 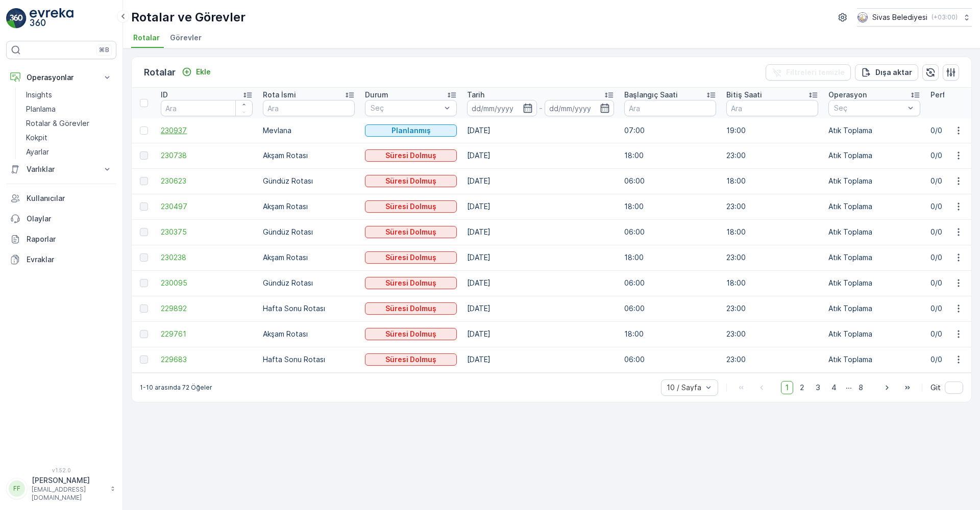 I want to click on a: 229892, so click(x=207, y=309).